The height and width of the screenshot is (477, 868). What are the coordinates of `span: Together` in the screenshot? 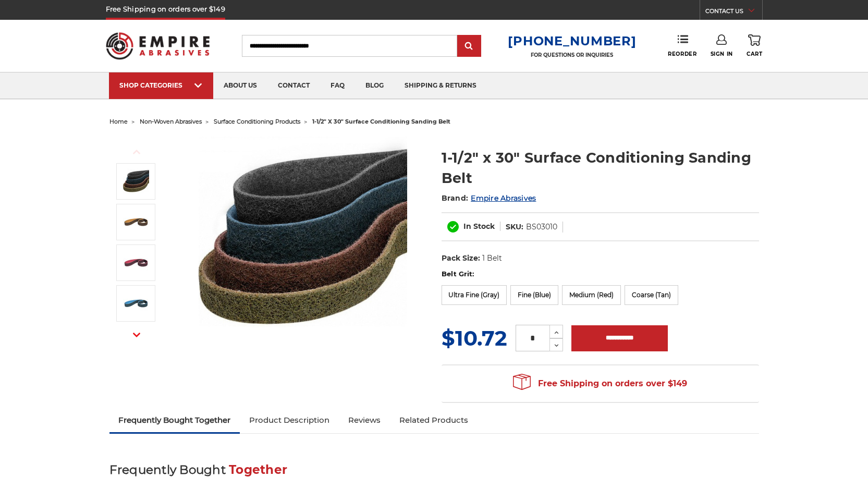 It's located at (258, 470).